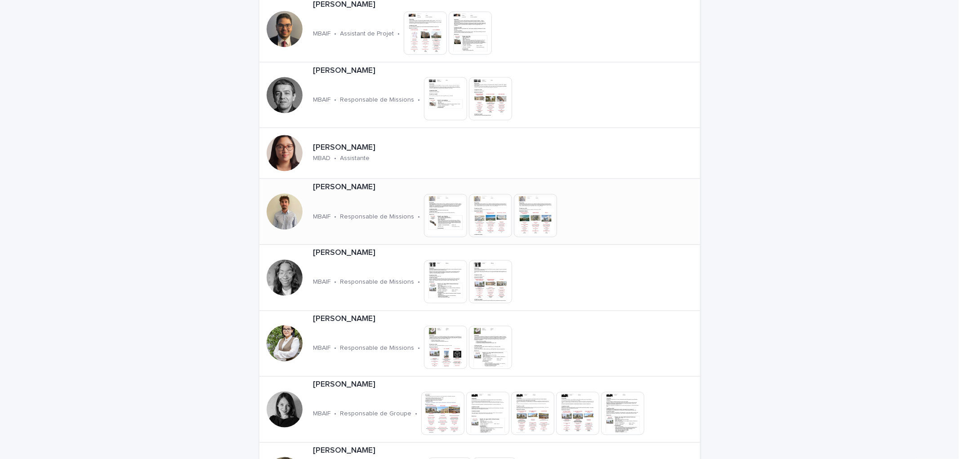 This screenshot has width=959, height=459. What do you see at coordinates (376, 414) in the screenshot?
I see `p: Responsable de Groupe` at bounding box center [376, 414].